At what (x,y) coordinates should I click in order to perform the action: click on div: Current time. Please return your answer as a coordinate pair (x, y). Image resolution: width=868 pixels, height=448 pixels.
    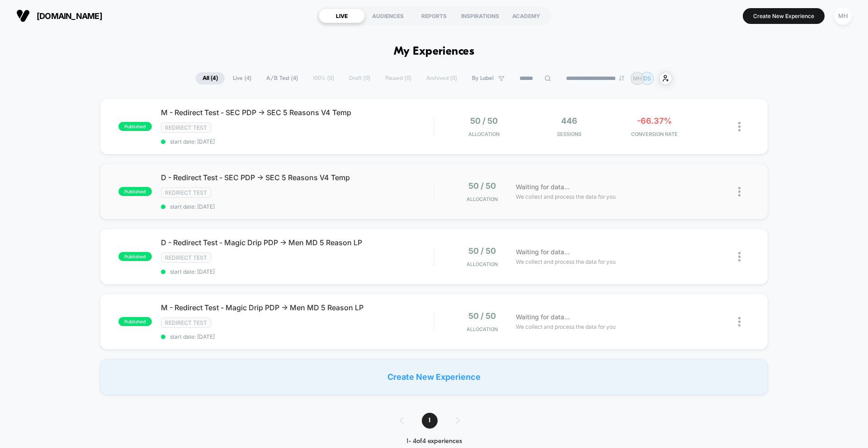
    Looking at the image, I should click on (324, 238).